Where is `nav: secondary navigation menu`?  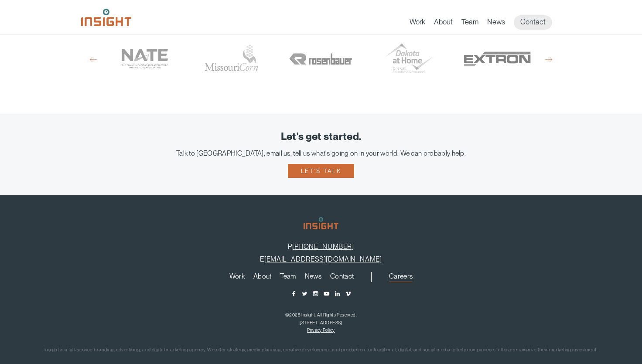
nav: secondary navigation menu is located at coordinates (401, 277).